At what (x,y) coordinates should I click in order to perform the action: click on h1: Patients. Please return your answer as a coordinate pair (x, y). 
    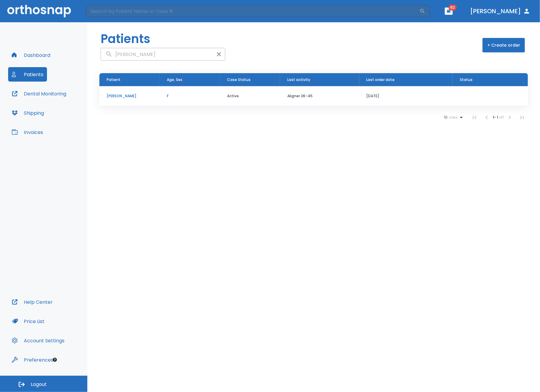
    Looking at the image, I should click on (125, 39).